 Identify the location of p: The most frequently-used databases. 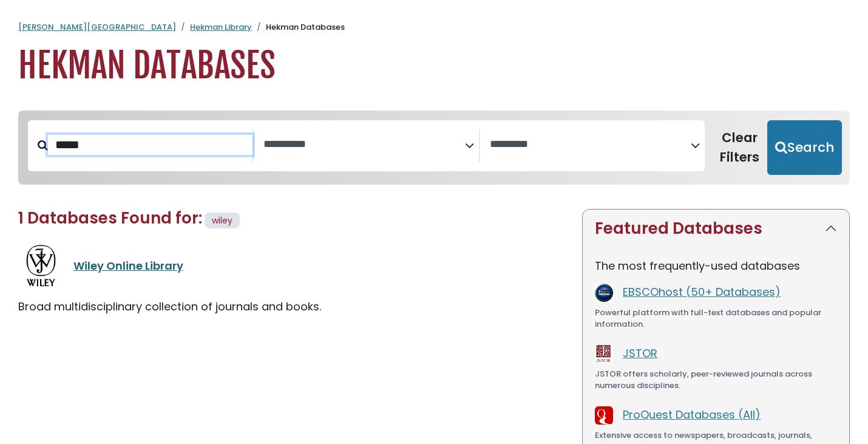
(715, 265).